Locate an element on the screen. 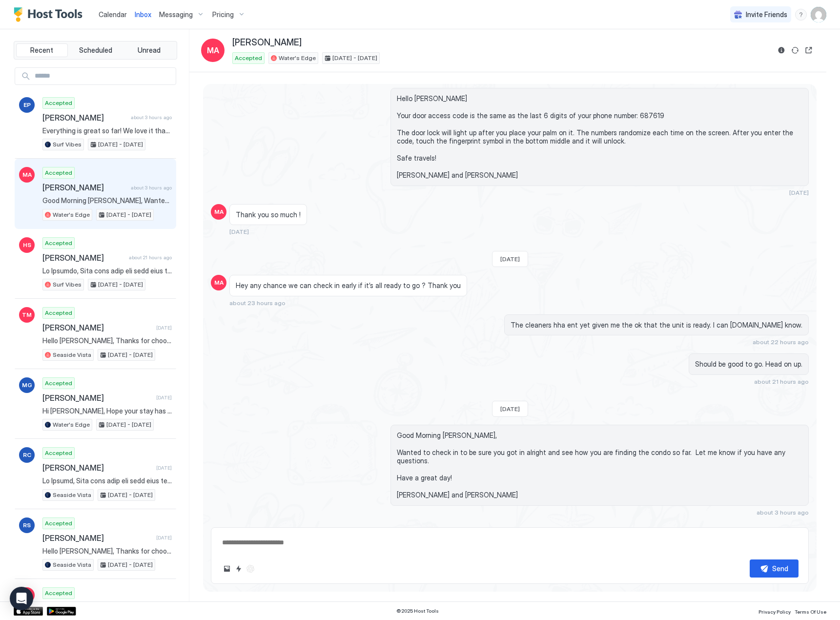 The image size is (840, 620). button: Upload image is located at coordinates (227, 569).